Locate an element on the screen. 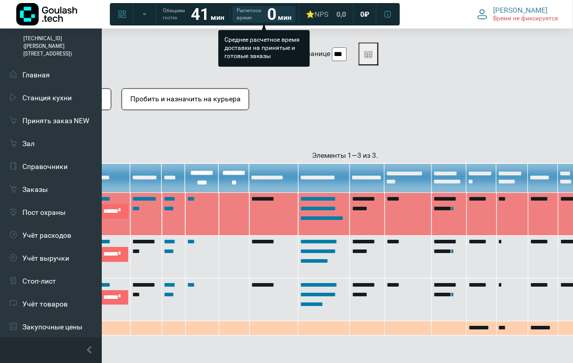 The width and height of the screenshot is (573, 363). img: Логотип компании Goulash.tech is located at coordinates (47, 14).